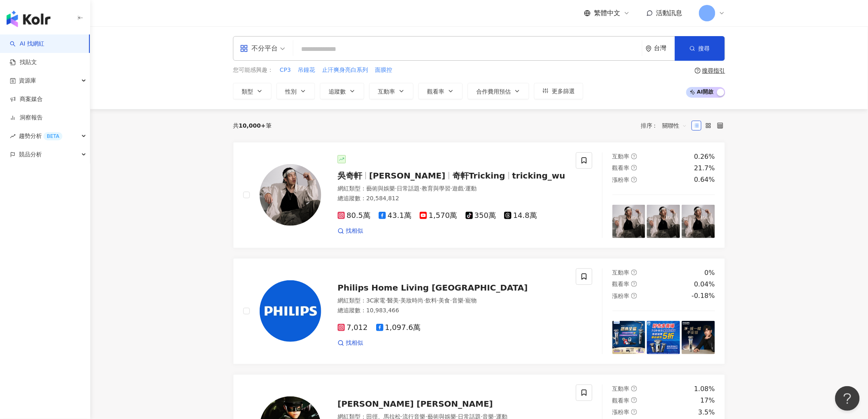  What do you see at coordinates (252, 125) in the screenshot?
I see `div: 共 筆` at bounding box center [252, 125].